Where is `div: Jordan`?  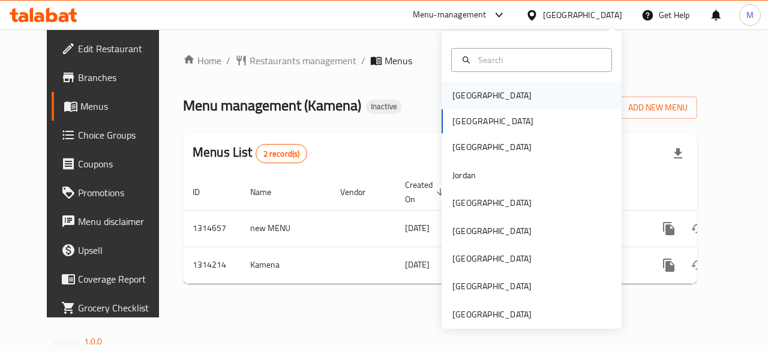 div: Jordan is located at coordinates (464, 175).